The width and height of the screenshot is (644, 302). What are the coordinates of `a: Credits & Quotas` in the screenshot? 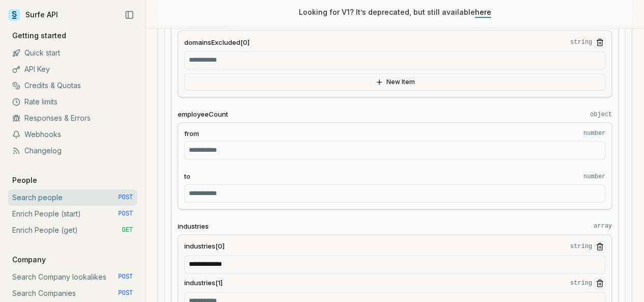 It's located at (72, 85).